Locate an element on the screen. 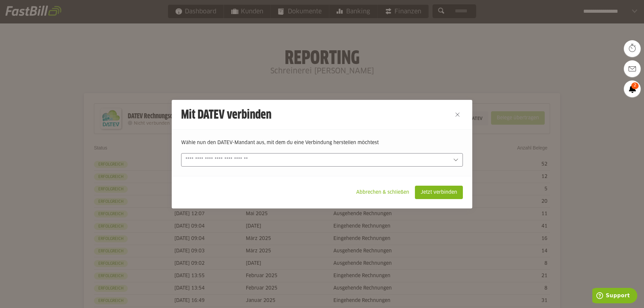 The height and width of the screenshot is (308, 644). a: 2 is located at coordinates (632, 89).